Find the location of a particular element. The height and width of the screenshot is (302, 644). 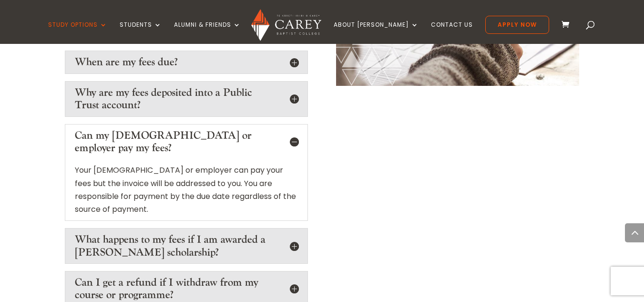

a: Apply Now is located at coordinates (517, 25).